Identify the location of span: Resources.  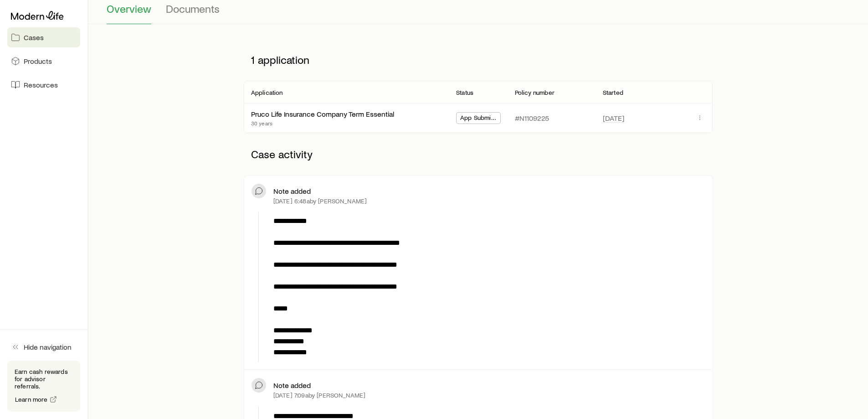
(41, 84).